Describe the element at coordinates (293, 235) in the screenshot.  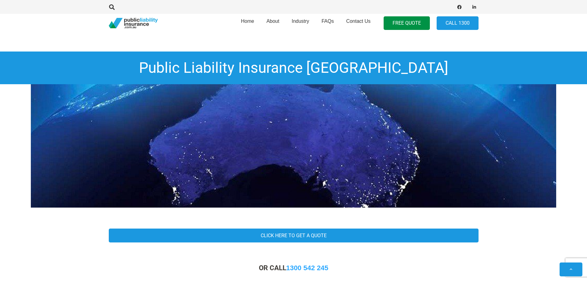
I see `a: Click here to get a quote` at that location.